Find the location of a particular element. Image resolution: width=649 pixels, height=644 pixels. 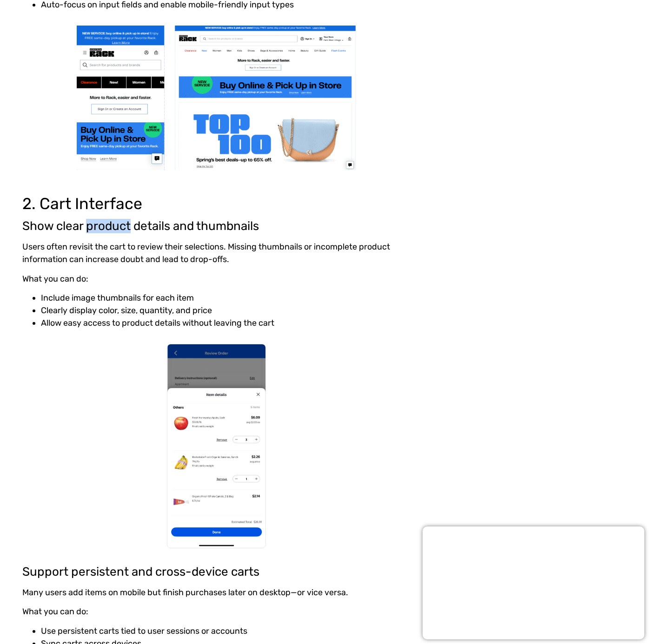

h4: Show clear product details and thumbnails is located at coordinates (216, 226).